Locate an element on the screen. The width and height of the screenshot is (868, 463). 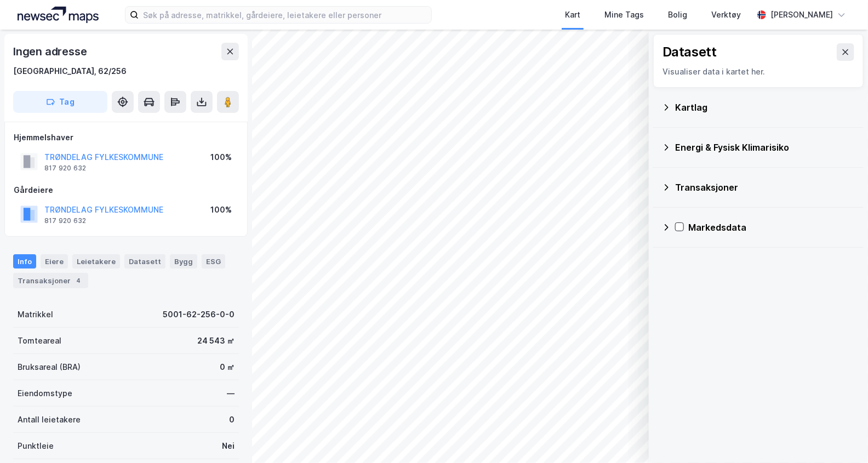
button: Tag is located at coordinates (60, 102).